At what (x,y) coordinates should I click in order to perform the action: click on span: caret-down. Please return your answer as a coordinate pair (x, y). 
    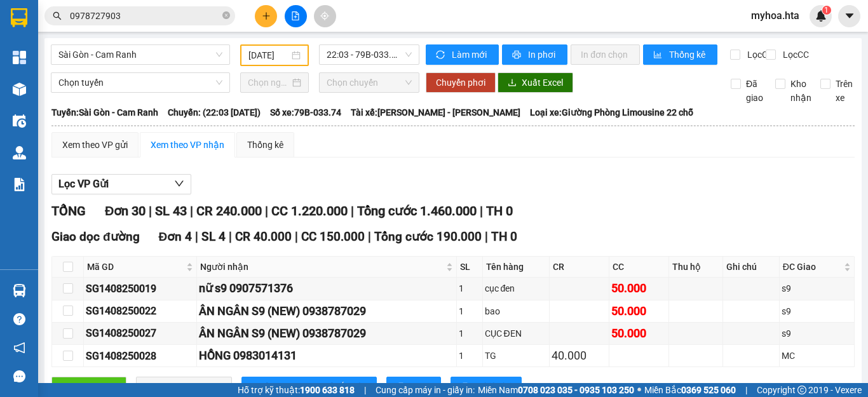
    Looking at the image, I should click on (849, 16).